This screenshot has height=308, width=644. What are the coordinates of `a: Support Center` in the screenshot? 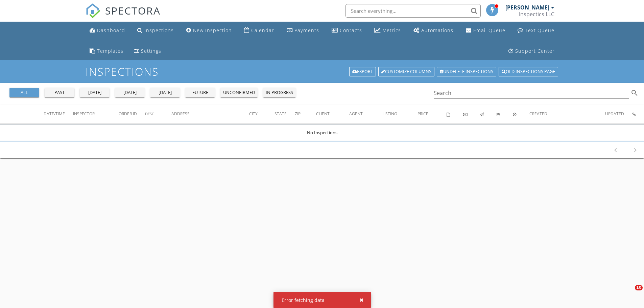 It's located at (531, 51).